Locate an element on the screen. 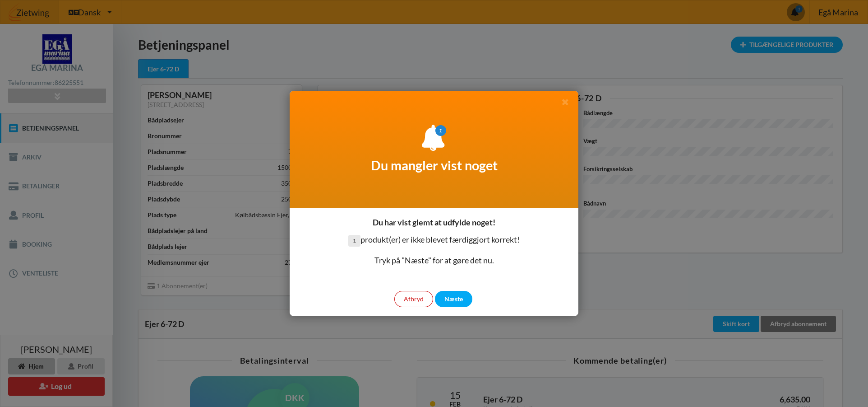 This screenshot has height=407, width=868. i: 1 is located at coordinates (441, 131).